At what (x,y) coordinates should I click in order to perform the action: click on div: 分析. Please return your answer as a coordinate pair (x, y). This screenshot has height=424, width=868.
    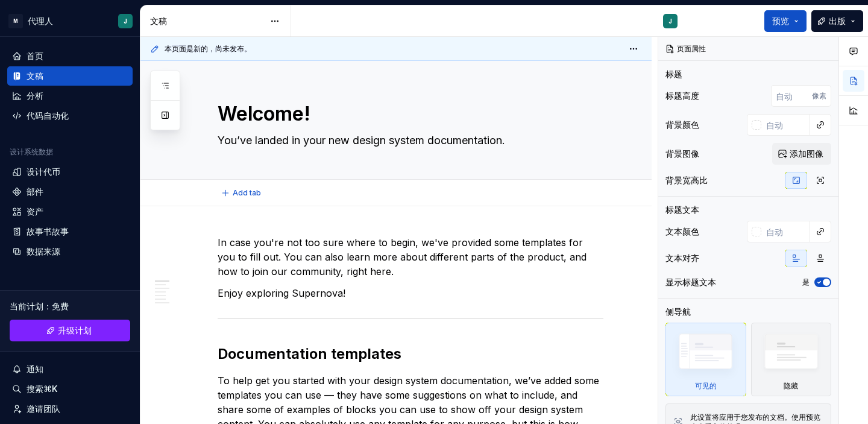
    Looking at the image, I should click on (35, 96).